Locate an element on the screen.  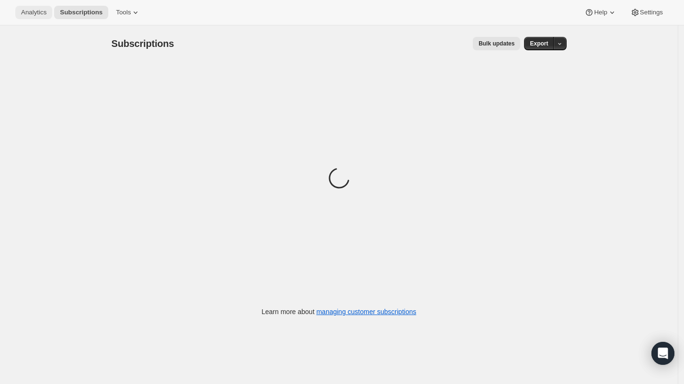
button: Subscriptions is located at coordinates (81, 12).